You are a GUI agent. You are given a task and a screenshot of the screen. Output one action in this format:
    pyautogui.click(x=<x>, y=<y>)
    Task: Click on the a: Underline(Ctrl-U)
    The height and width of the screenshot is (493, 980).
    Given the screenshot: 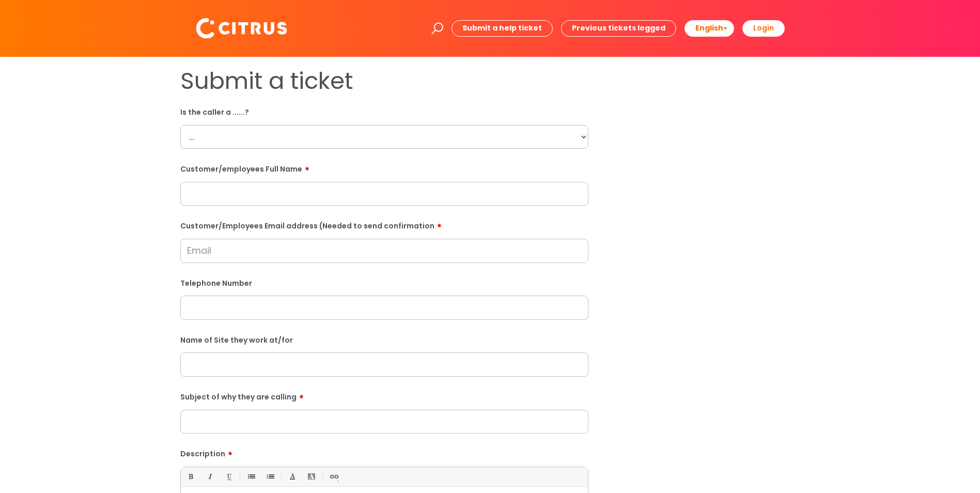 What is the action you would take?
    pyautogui.click(x=228, y=476)
    